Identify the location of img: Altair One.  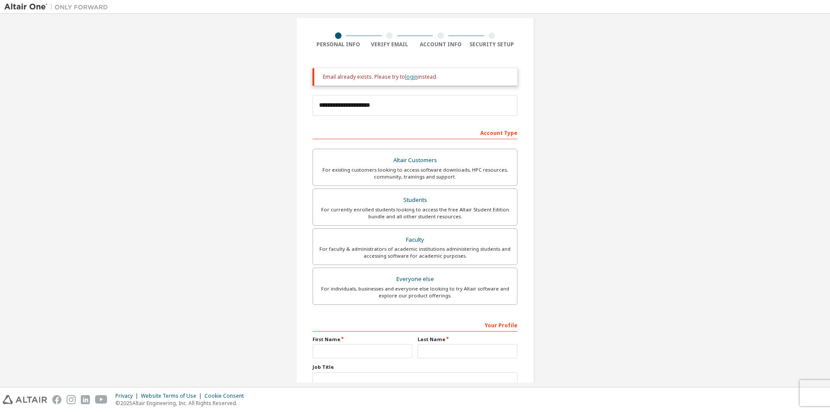
(58, 7).